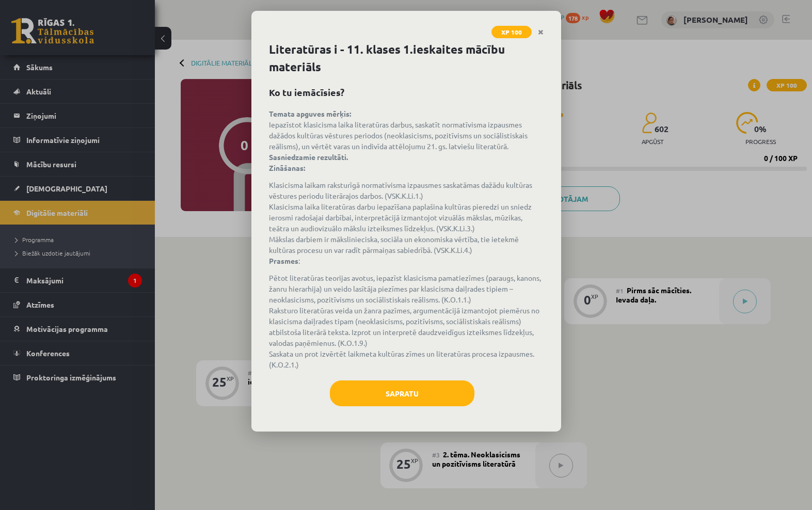 This screenshot has width=812, height=510. Describe the element at coordinates (406, 58) in the screenshot. I see `h1: Literatūras i - 11. klases 1.ieskaites mācību materiāls` at that location.